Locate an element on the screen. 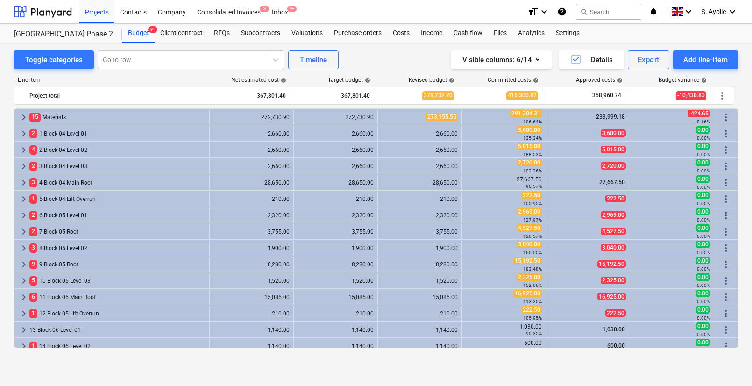 Image resolution: width=752 pixels, height=386 pixels. button: Add line-item is located at coordinates (705, 60).